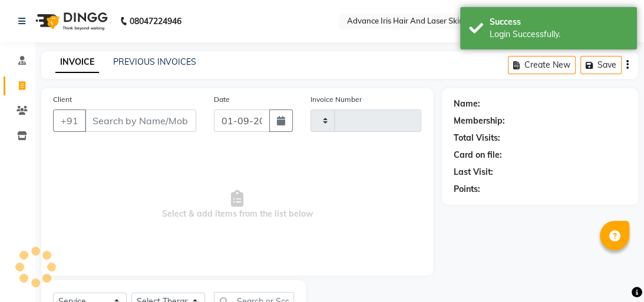 The image size is (644, 302). What do you see at coordinates (466, 189) in the screenshot?
I see `div: Points:` at bounding box center [466, 189].